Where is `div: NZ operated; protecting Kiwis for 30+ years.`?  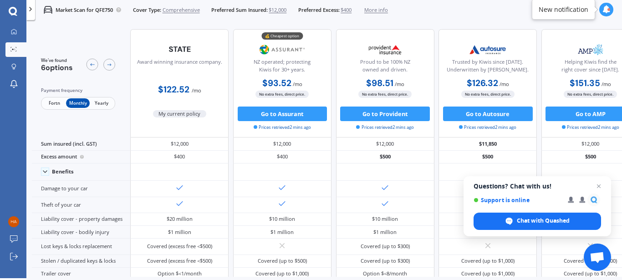 div: NZ operated; protecting Kiwis for 30+ years. is located at coordinates (282, 67).